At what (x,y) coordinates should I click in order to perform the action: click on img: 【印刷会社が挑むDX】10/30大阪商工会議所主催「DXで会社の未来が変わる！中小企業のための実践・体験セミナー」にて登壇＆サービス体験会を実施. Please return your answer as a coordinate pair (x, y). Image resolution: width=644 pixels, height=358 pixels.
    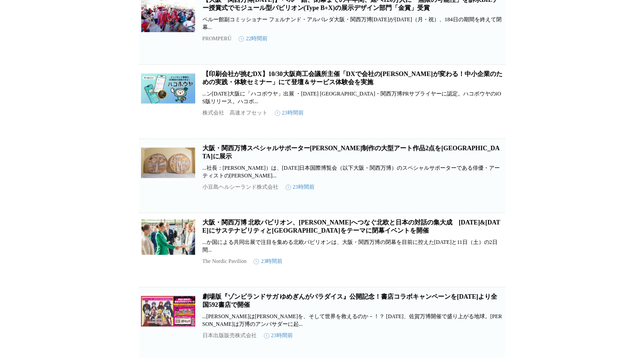
    Looking at the image, I should click on (168, 88).